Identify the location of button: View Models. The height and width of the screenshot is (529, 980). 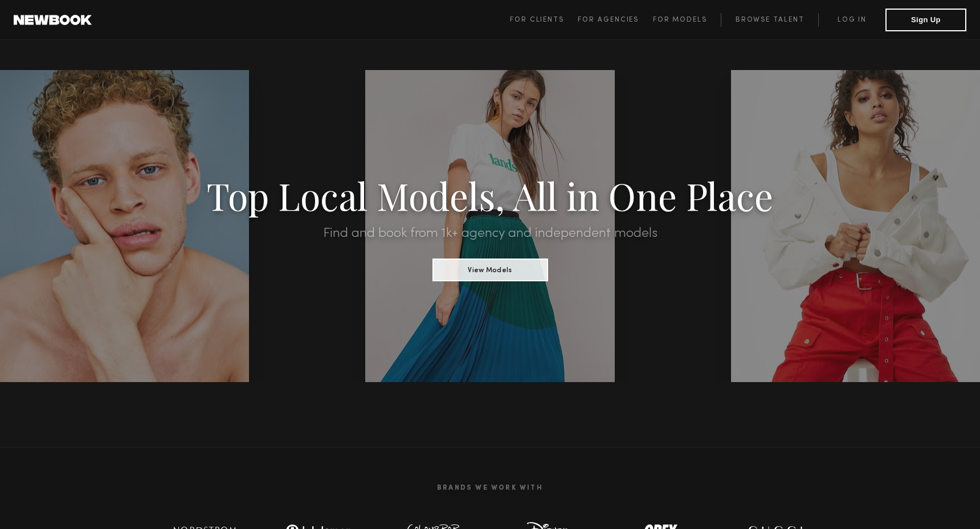
(490, 270).